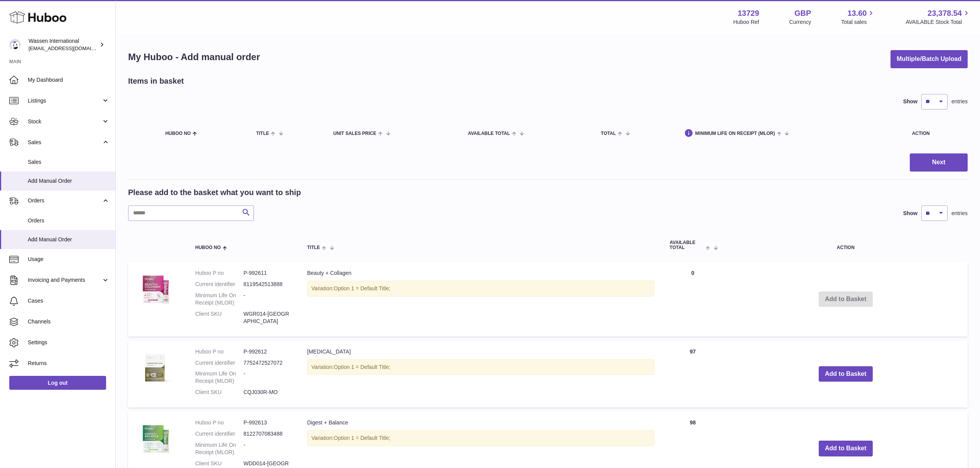 The image size is (980, 468). What do you see at coordinates (215, 192) in the screenshot?
I see `h2: Please add to the basket what you want to ship` at bounding box center [215, 192].